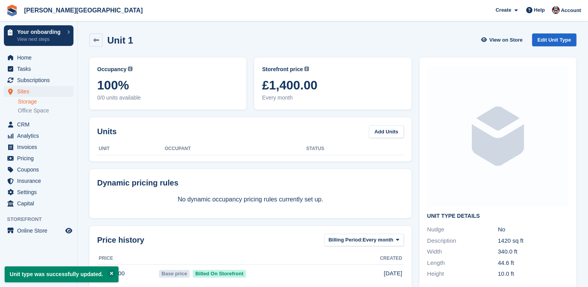 The height and width of the screenshot is (287, 588). I want to click on div: 1420 sq ft, so click(533, 241).